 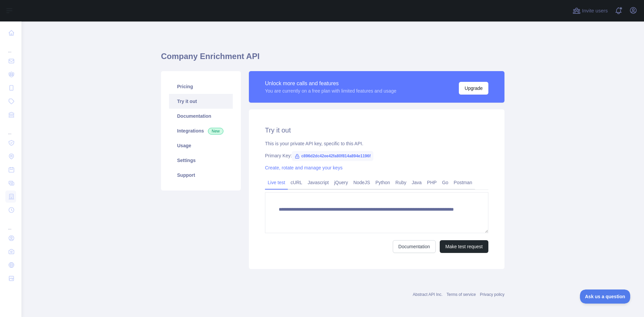 What do you see at coordinates (595, 11) in the screenshot?
I see `span: Invite users` at bounding box center [595, 11].